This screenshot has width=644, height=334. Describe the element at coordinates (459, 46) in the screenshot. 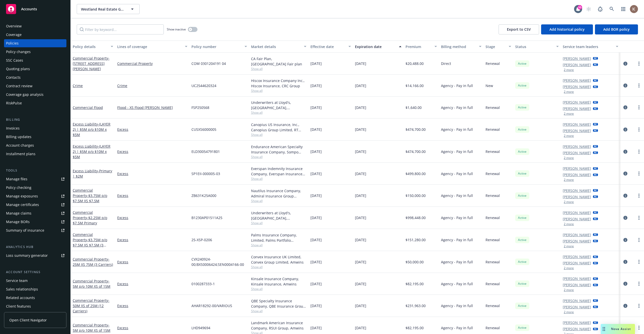

I see `div: Billing method` at that location.